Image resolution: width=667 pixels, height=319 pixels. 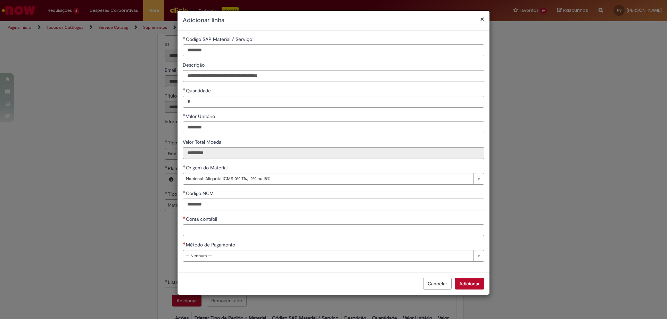 I want to click on span: Conta contábil, so click(x=202, y=219).